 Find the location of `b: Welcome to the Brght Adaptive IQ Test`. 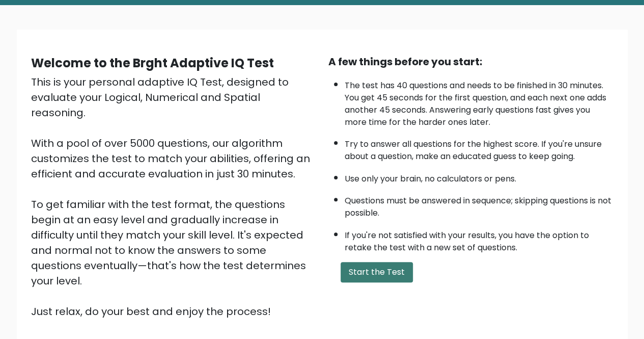

b: Welcome to the Brght Adaptive IQ Test is located at coordinates (152, 63).